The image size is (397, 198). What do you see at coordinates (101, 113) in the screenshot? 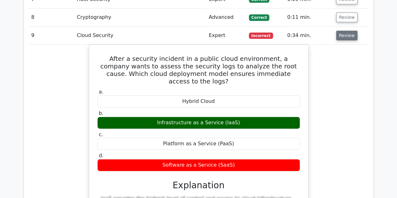
I see `span: b.` at bounding box center [101, 113].